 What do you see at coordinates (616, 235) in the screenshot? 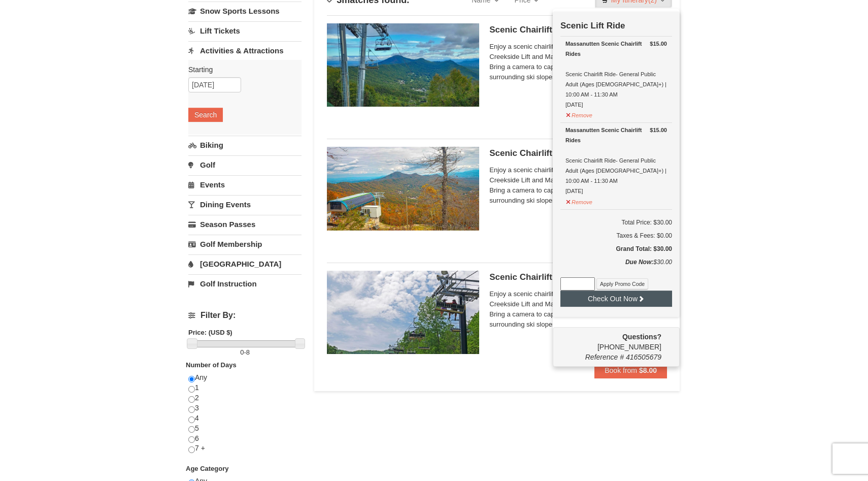
I see `div: Taxes & Fees: $0.00` at bounding box center [616, 235].